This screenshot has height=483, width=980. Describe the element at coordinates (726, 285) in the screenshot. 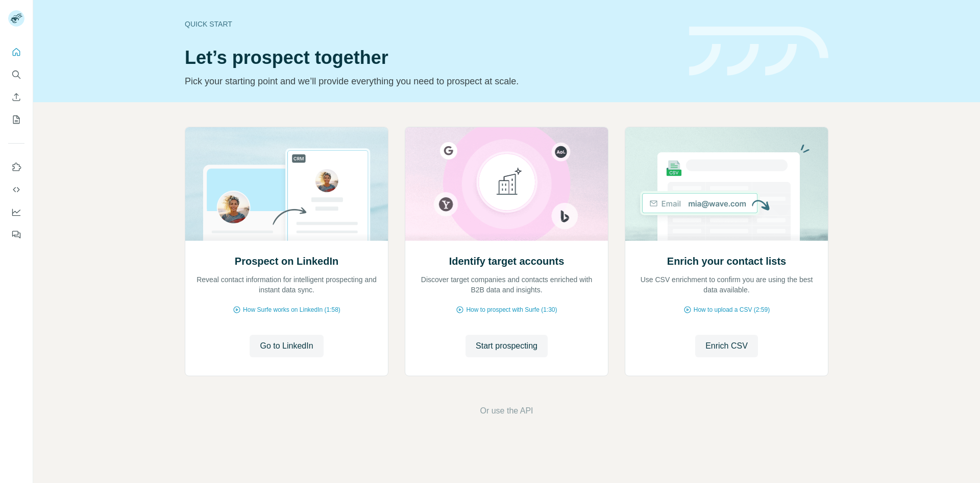

I see `p: Use CSV enrichment to confirm you are using the best data available.` at that location.